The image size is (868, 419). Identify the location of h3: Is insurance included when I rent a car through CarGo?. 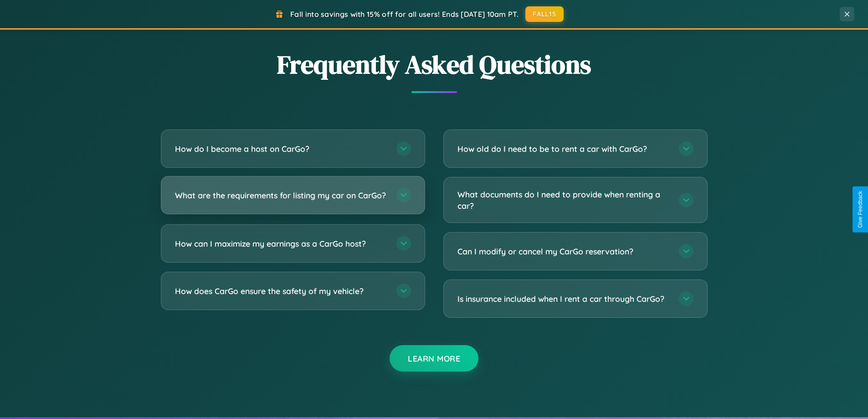
(564, 298).